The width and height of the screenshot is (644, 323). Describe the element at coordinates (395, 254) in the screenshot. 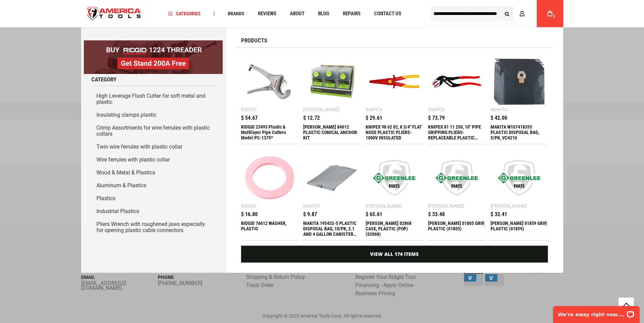

I see `a: View All 174 Items` at that location.